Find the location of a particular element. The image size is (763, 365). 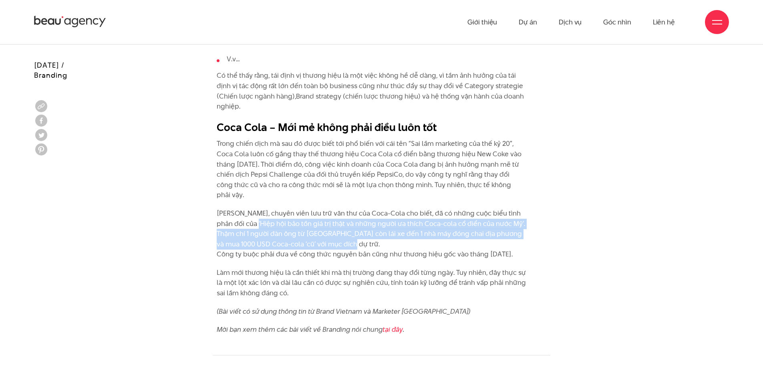

p: Trong chiến dịch mà sau đó được biết tới phổ biến với cái tên “Sai lầm marketing của thế kỷ 20”, ... is located at coordinates (371, 169).